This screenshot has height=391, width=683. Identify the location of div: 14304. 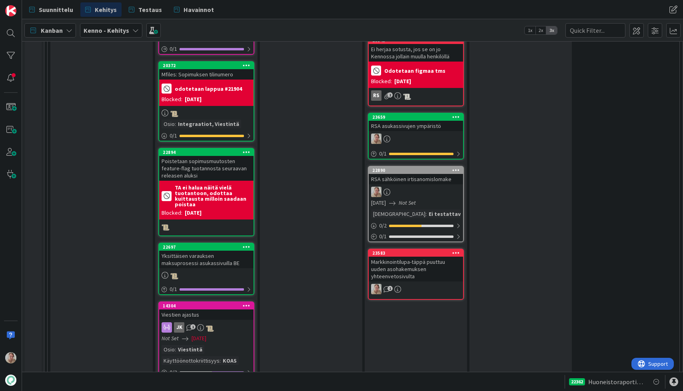
(206, 306).